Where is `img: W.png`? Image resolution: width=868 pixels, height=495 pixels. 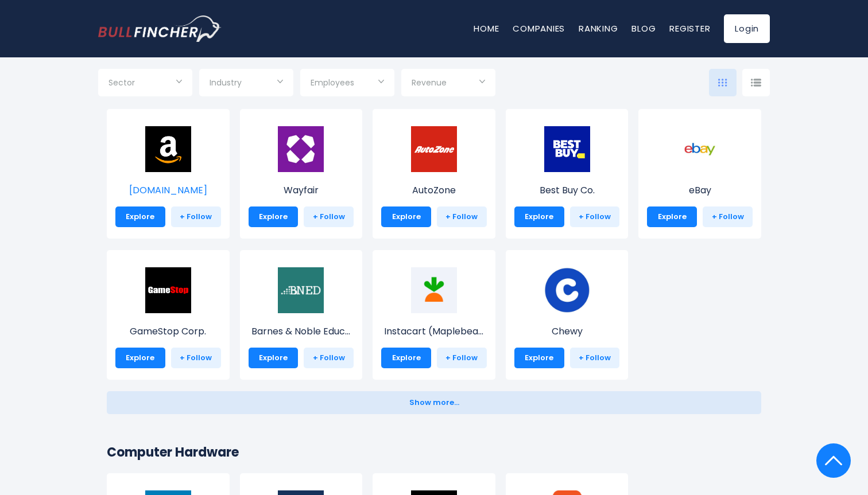 img: W.png is located at coordinates (301, 149).